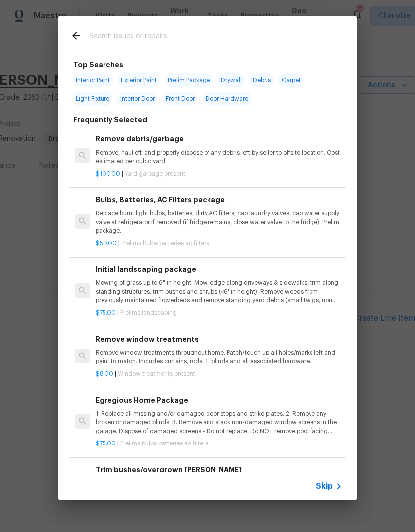  What do you see at coordinates (105, 374) in the screenshot?
I see `span: $8.00` at bounding box center [105, 374].